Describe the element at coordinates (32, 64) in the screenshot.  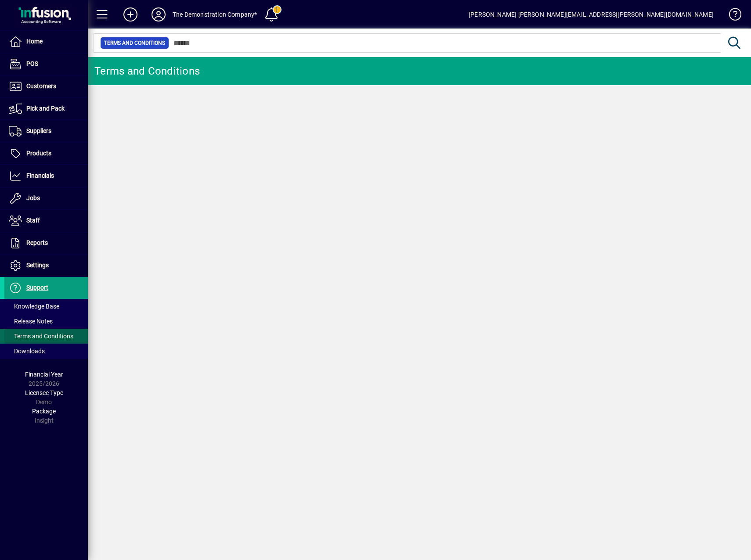
I see `span: POS` at that location.